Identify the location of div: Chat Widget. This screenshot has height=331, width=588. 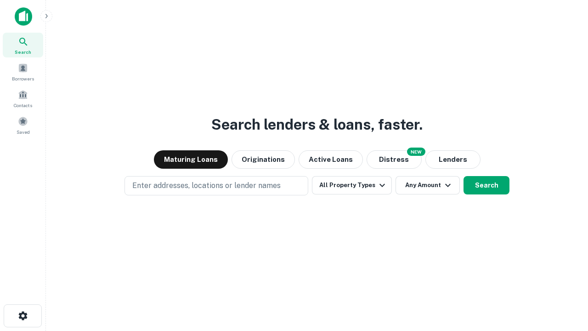
(565, 279).